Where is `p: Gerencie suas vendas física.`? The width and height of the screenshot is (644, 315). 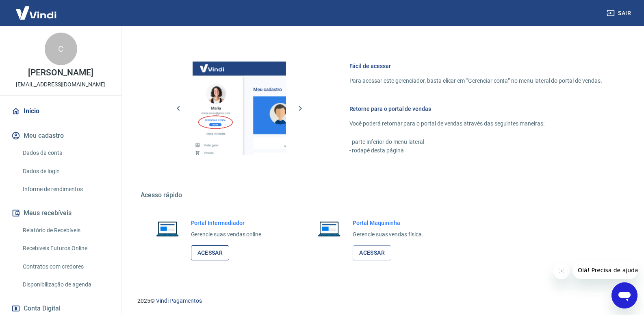
p: Gerencie suas vendas física. is located at coordinates (388, 234).